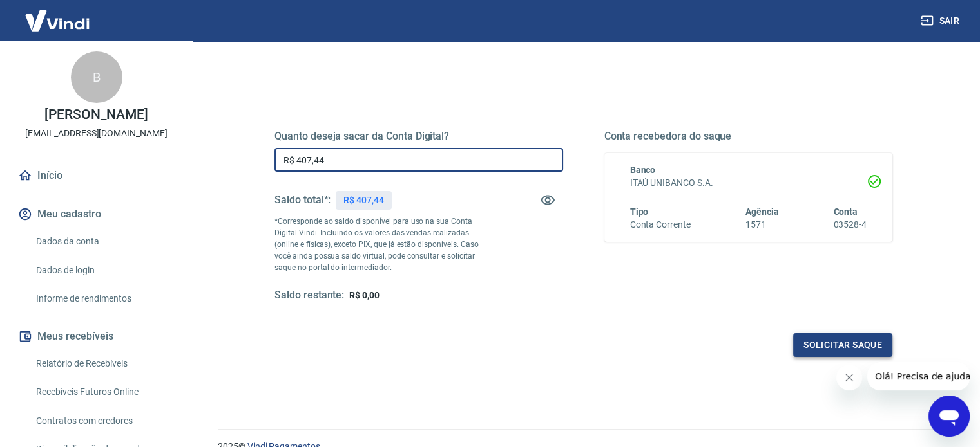  What do you see at coordinates (845, 212) in the screenshot?
I see `span: Conta` at bounding box center [845, 212].